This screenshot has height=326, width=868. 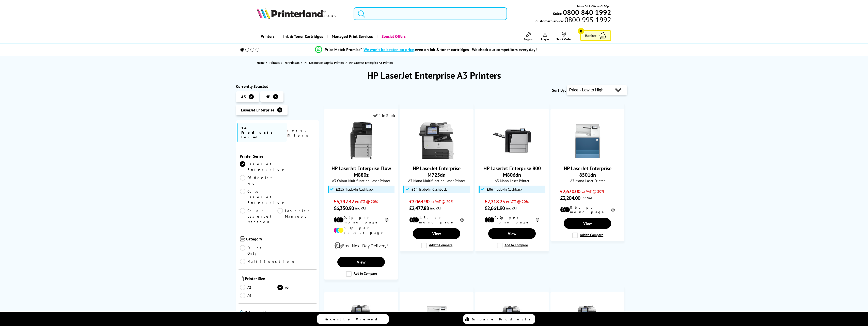 I want to click on a: Log In, so click(x=545, y=37).